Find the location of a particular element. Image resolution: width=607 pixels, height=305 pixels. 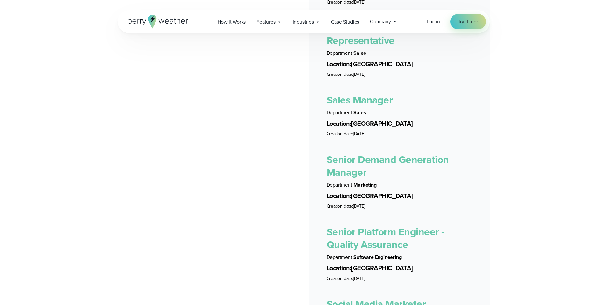

span: Log in is located at coordinates (433, 21).